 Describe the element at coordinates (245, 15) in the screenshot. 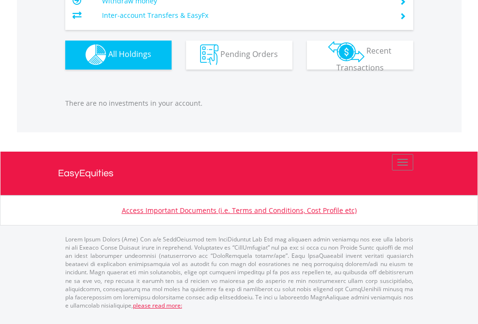

I see `td: Inter-account Transfers & EasyFx` at that location.